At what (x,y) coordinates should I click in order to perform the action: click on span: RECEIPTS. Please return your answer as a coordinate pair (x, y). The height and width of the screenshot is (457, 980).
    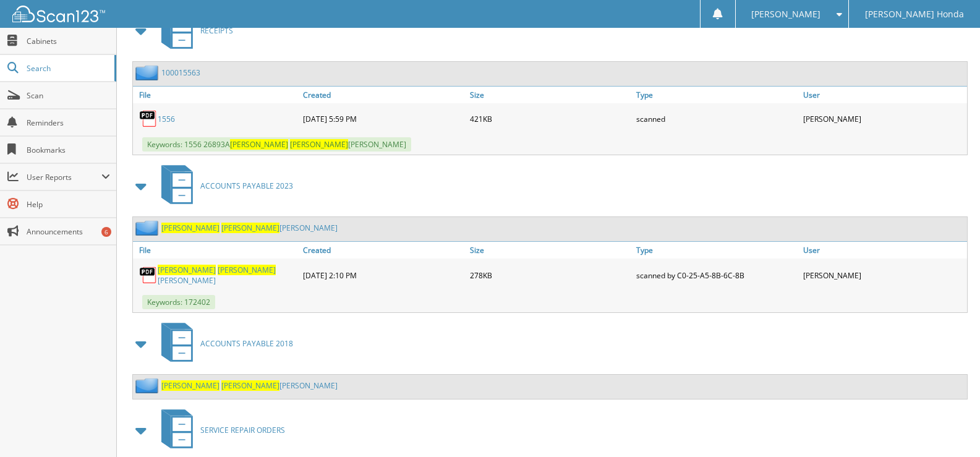
    Looking at the image, I should click on (216, 30).